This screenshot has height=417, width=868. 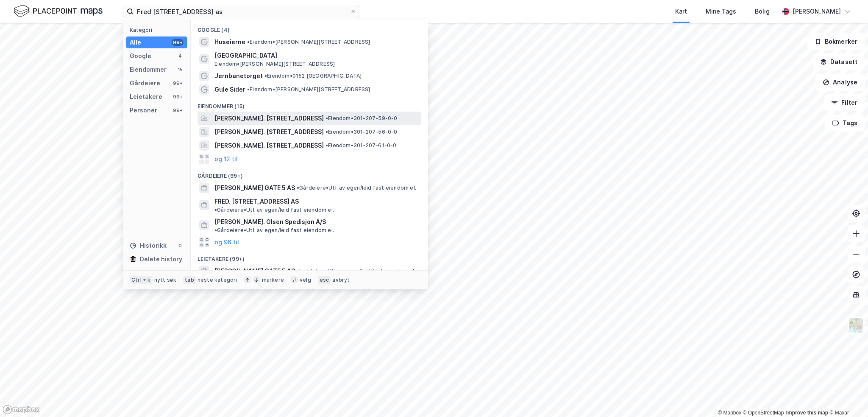 What do you see at coordinates (840, 82) in the screenshot?
I see `button: Analyse` at bounding box center [840, 82].